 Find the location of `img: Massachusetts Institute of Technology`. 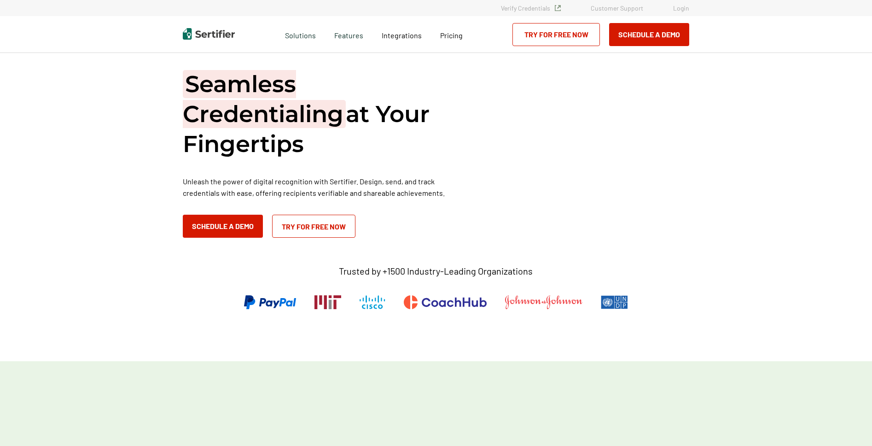

img: Massachusetts Institute of Technology is located at coordinates (328, 302).